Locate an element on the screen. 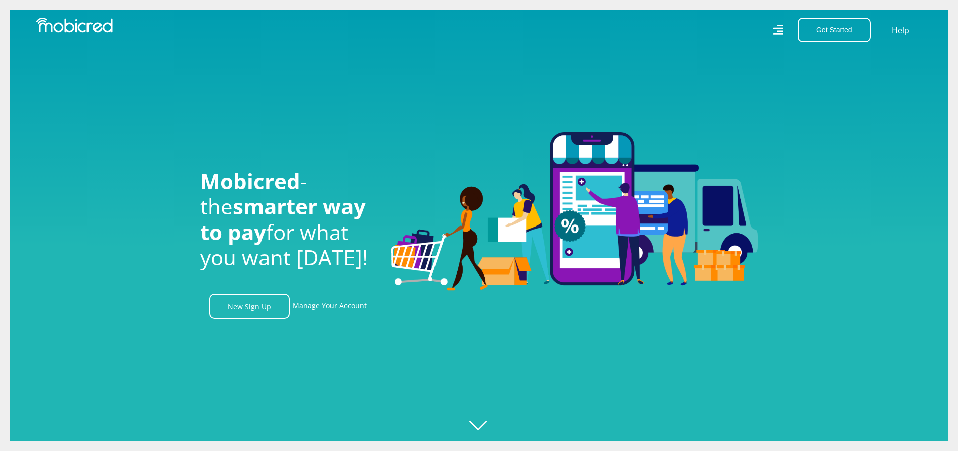 Image resolution: width=958 pixels, height=451 pixels. img: Mobicred is located at coordinates (74, 25).